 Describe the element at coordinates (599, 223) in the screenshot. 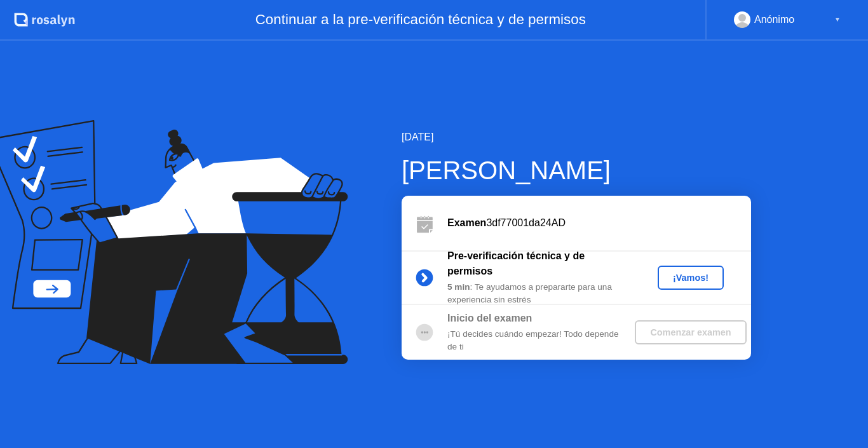

I see `div: 3df77001da24AD` at that location.